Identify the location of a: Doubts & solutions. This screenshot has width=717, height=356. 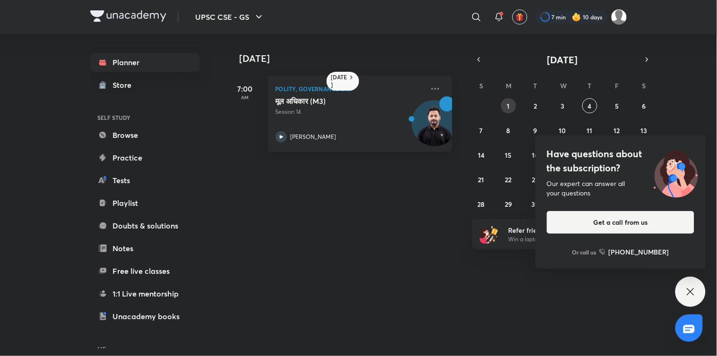
(145, 226).